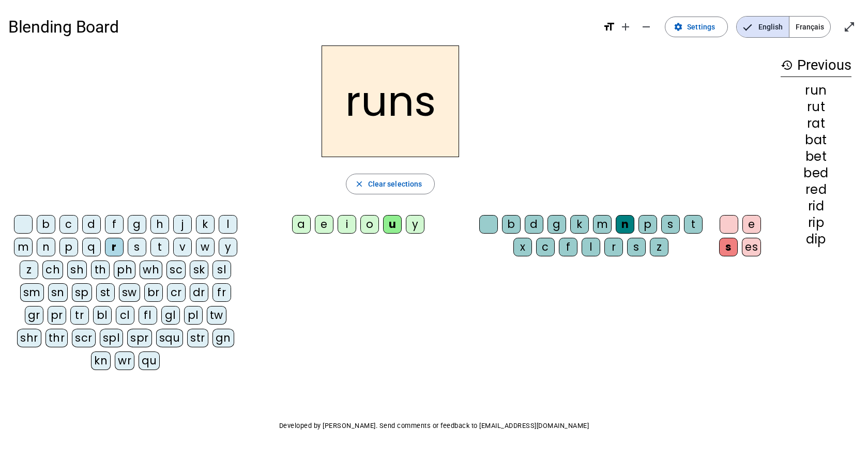 Image resolution: width=868 pixels, height=460 pixels. What do you see at coordinates (34, 316) in the screenshot?
I see `div: gr` at bounding box center [34, 316].